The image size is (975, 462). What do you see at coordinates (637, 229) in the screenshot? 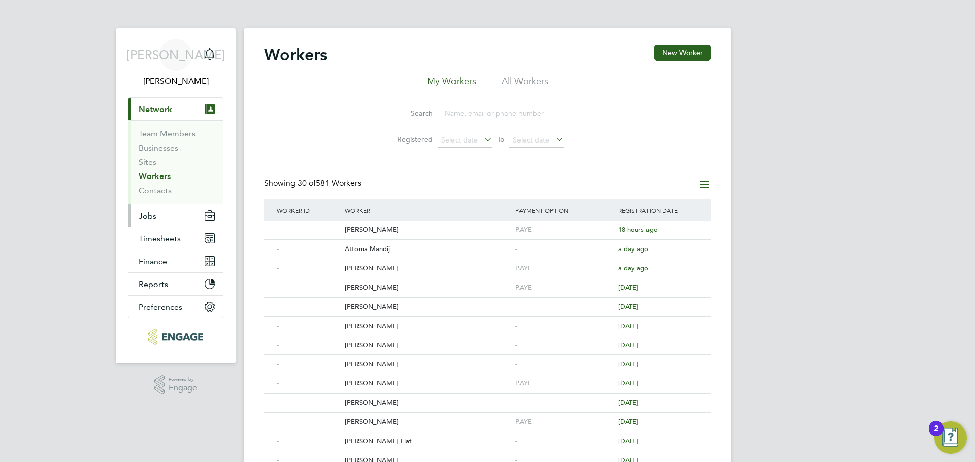
I see `span: 18 hours ago` at bounding box center [637, 229].